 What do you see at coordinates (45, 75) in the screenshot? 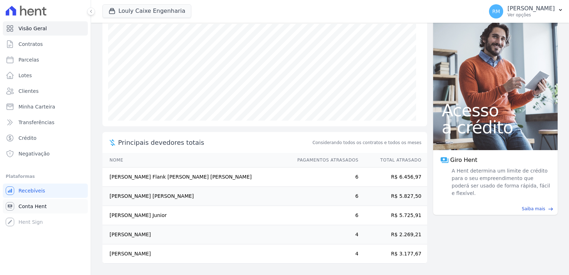
I see `a: Lotes` at bounding box center [45, 75].